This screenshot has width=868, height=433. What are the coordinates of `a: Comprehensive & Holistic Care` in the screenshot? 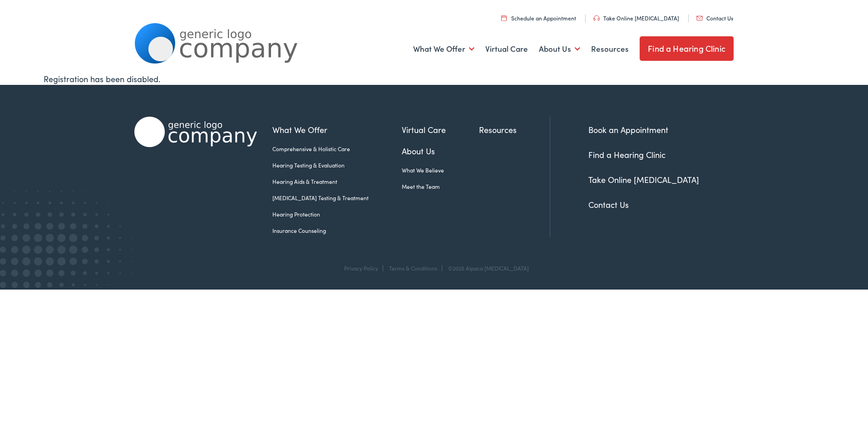 It's located at (337, 149).